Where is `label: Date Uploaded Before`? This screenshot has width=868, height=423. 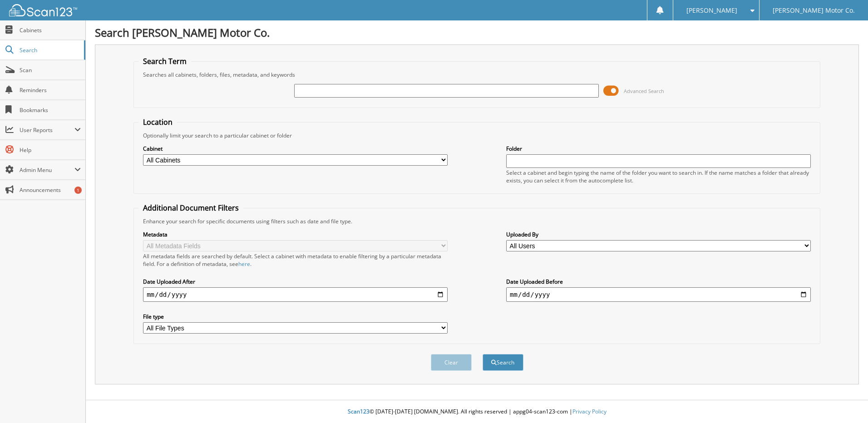
label: Date Uploaded Before is located at coordinates (659, 281).